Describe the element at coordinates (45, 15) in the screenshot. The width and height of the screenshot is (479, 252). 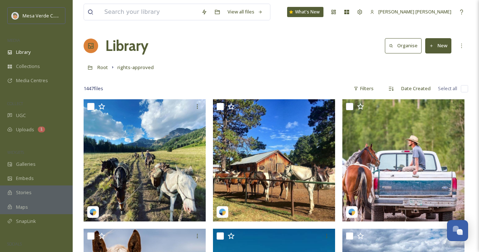
I see `span: Mesa Verde Country` at that location.